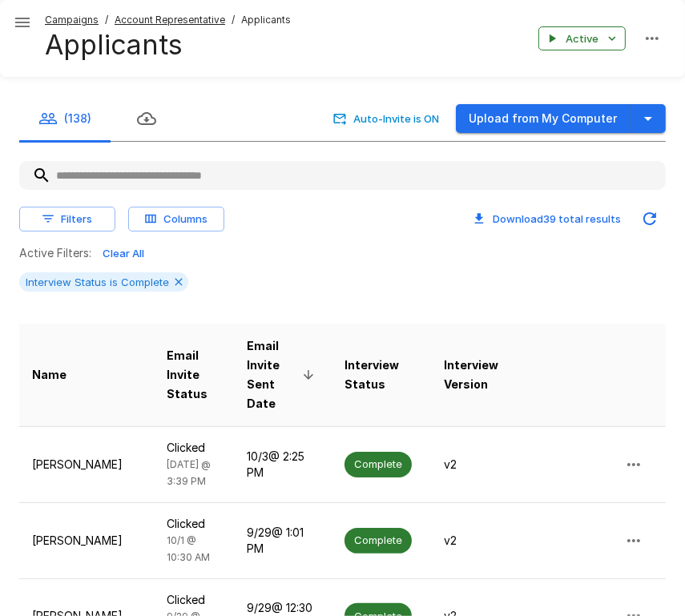 The width and height of the screenshot is (685, 616). Describe the element at coordinates (68, 219) in the screenshot. I see `button: Filters` at that location.